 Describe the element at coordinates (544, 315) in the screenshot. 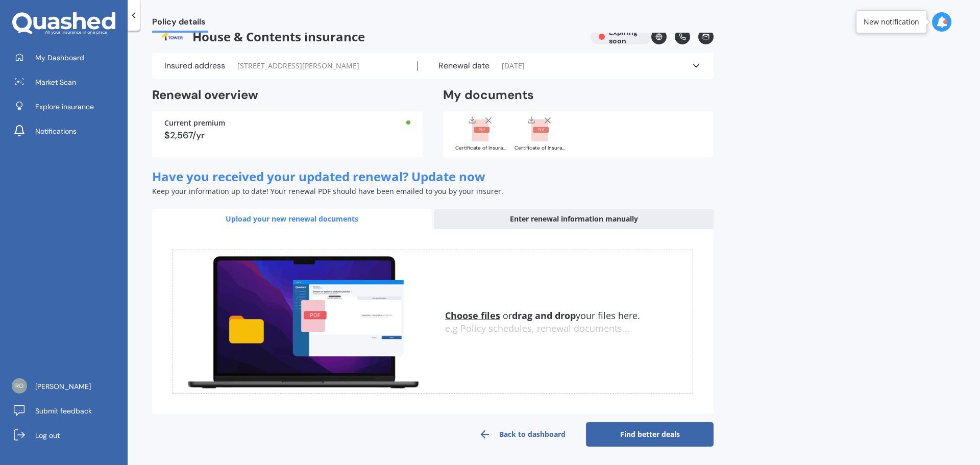

I see `b: drag and drop` at that location.